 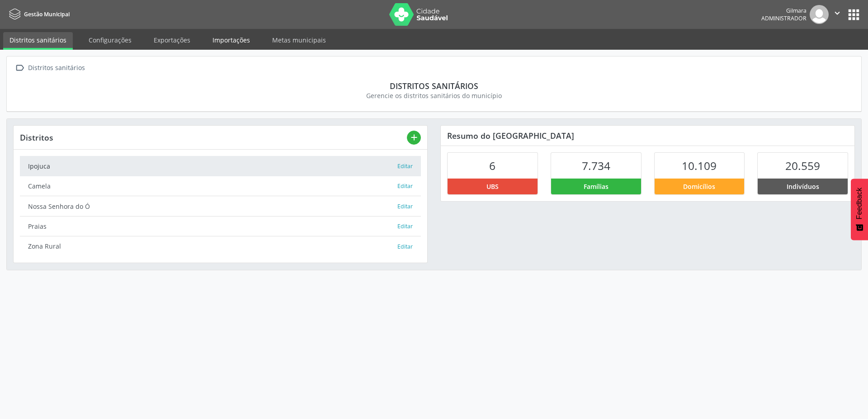 I want to click on span: Administrador, so click(x=784, y=18).